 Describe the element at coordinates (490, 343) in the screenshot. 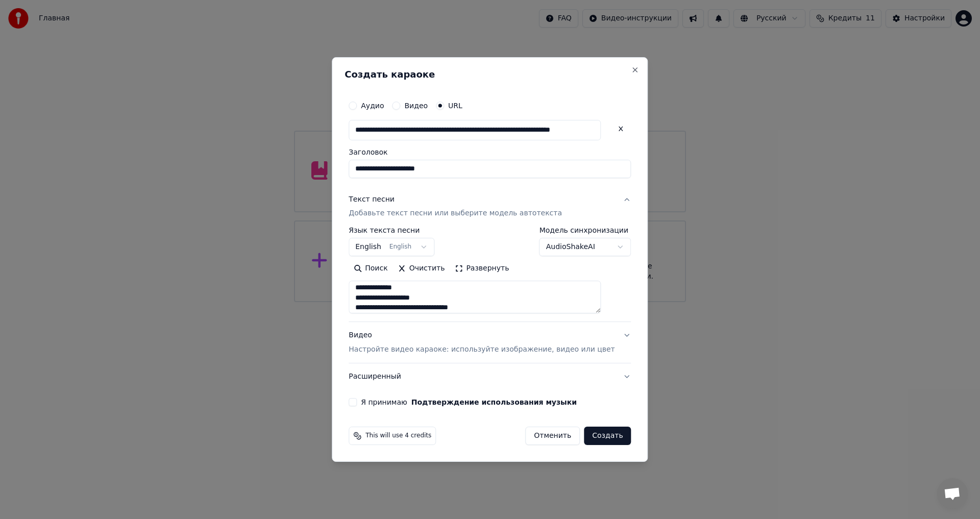

I see `button: ВидеоНастройте видео караоке: используйте изображение, видео или цвет` at that location.